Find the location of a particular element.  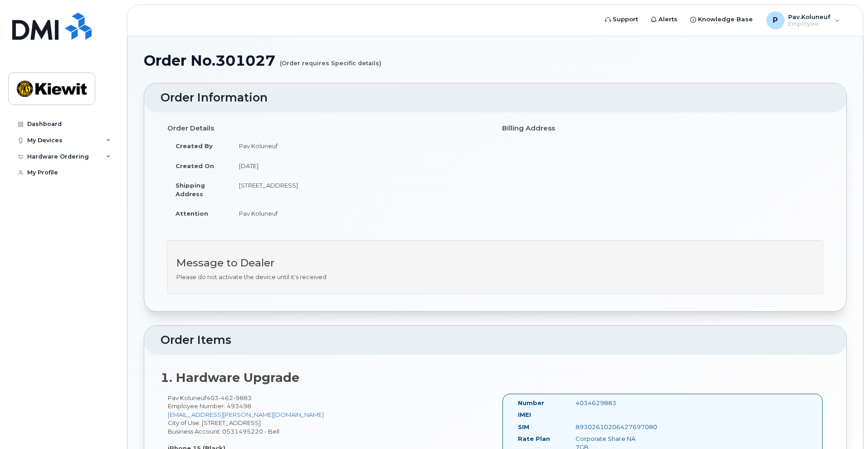

label: Rate Plan is located at coordinates (534, 439).